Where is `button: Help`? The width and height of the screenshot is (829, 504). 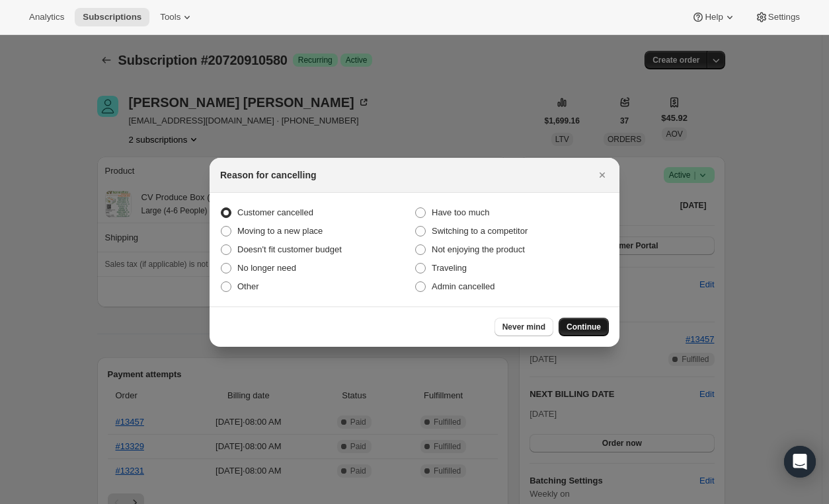 button: Help is located at coordinates (713, 18).